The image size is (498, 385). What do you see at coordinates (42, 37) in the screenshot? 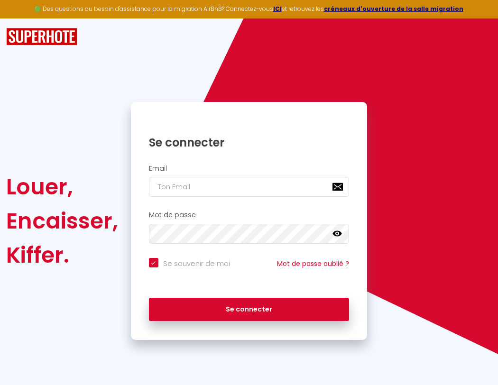
I see `img: SuperHote logo` at bounding box center [42, 37].